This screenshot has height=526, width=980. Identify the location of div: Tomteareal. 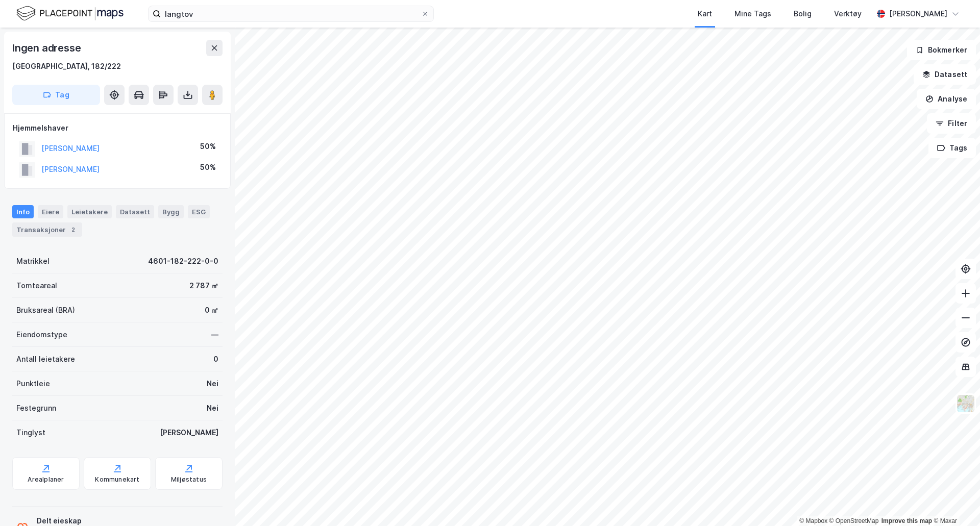
(37, 286).